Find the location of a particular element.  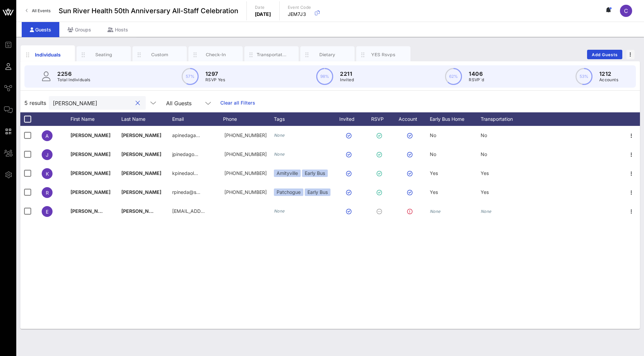

span: Add Guests is located at coordinates (605, 54).